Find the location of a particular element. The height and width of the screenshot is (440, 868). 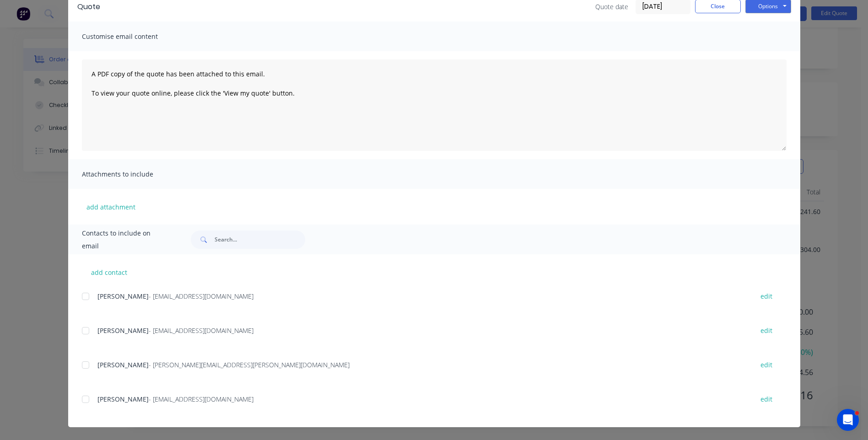

span: Contacts to include on email is located at coordinates (125, 240).